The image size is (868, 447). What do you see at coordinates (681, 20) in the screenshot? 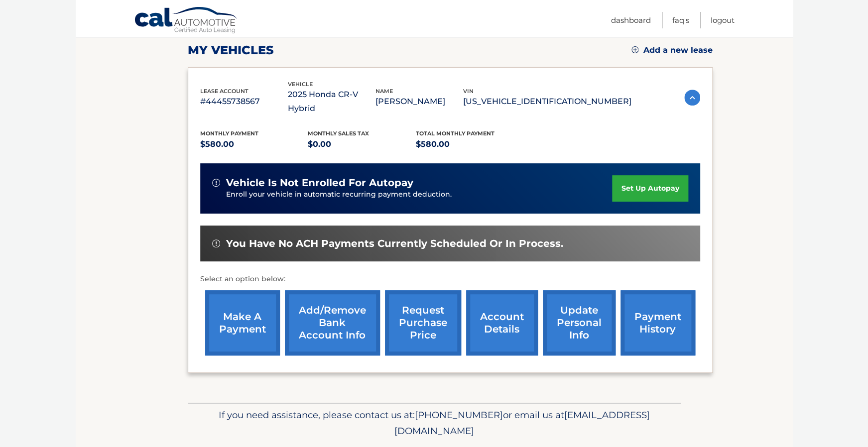
I see `a: FAQ's` at bounding box center [681, 20].